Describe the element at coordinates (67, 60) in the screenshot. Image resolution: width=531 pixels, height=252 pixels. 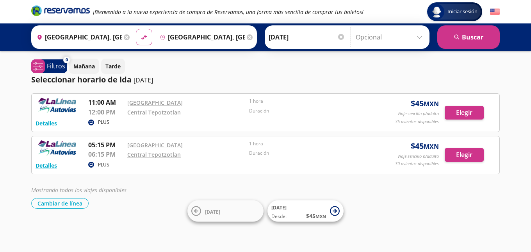
I see `span: 0` at that location.